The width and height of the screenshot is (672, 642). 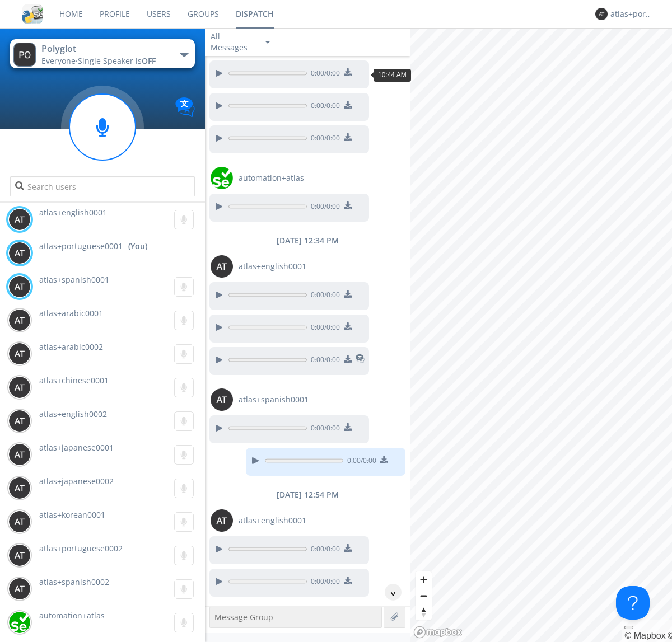 What do you see at coordinates (80, 246) in the screenshot?
I see `span: atlas+portuguese0001` at bounding box center [80, 246].